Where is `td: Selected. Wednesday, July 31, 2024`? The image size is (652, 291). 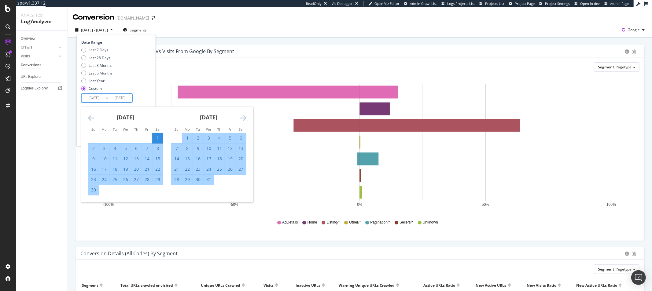 td: Selected. Wednesday, July 31, 2024 is located at coordinates (208, 180).